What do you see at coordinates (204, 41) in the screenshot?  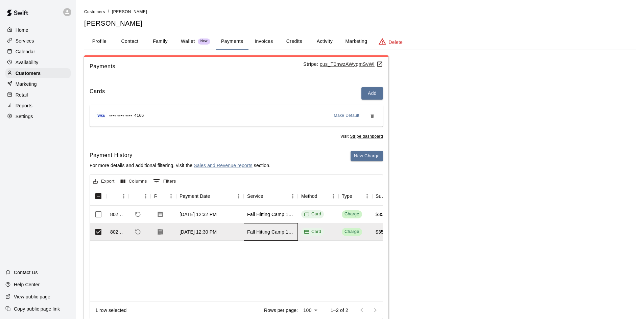 I see `span: New` at bounding box center [204, 41].